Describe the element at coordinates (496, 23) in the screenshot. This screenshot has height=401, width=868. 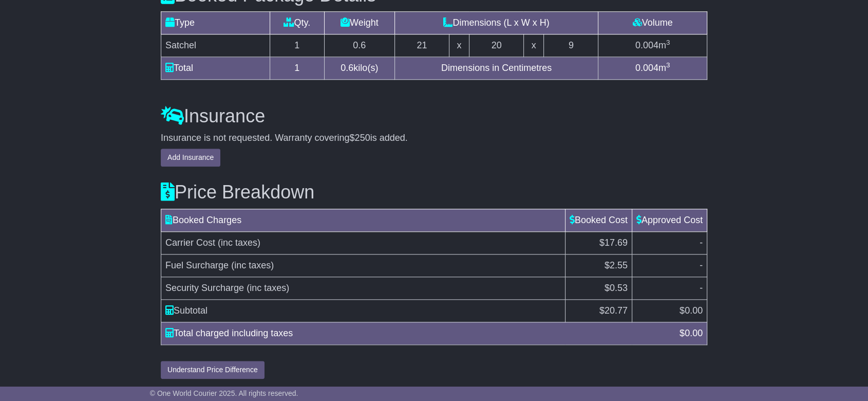
I see `td: Dimensions (L x W x H)` at that location.